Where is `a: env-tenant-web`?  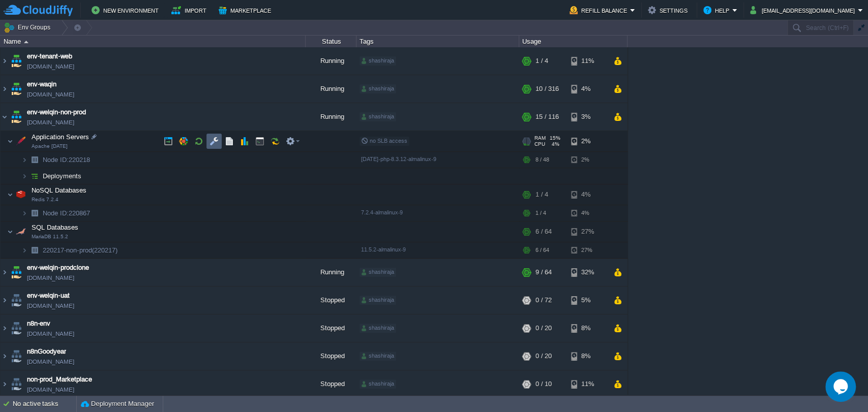 a: env-tenant-web is located at coordinates (49, 56).